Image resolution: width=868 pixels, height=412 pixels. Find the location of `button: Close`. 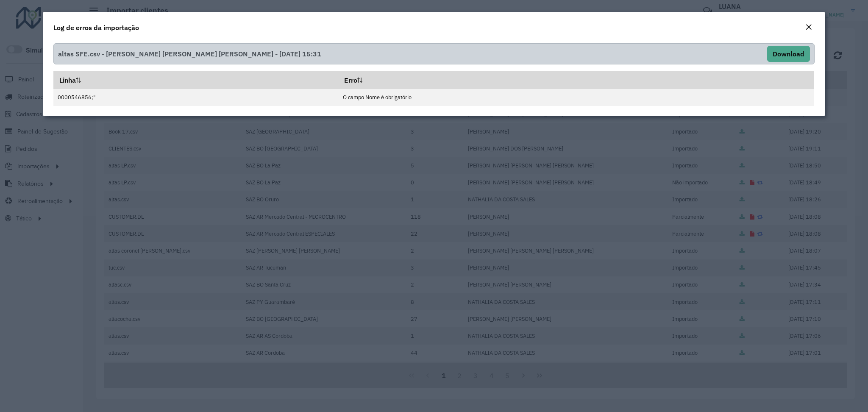

button: Close is located at coordinates (809, 27).